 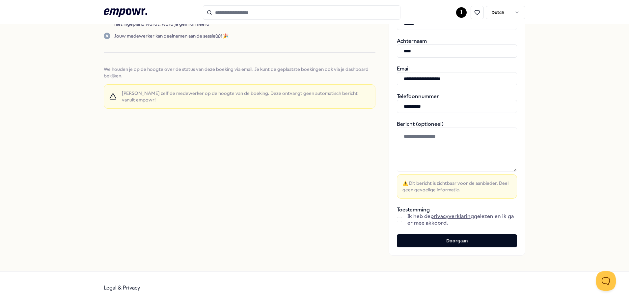 What do you see at coordinates (452, 216) in the screenshot?
I see `a: privacyverklaring` at bounding box center [452, 216].